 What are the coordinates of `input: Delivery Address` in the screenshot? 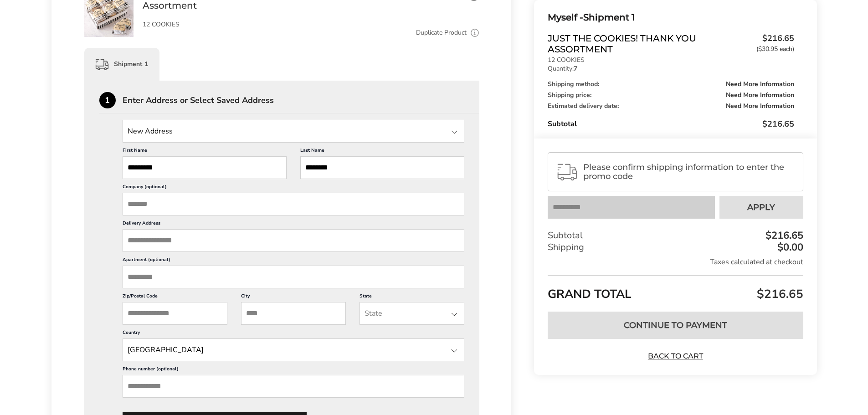 It's located at (293, 241).